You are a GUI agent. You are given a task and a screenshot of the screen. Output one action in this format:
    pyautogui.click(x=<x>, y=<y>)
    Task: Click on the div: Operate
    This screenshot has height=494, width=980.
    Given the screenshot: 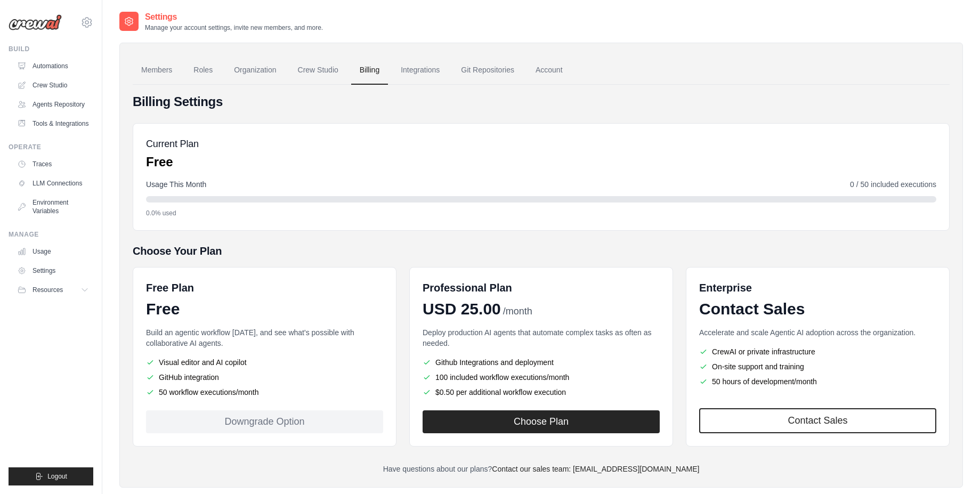 What is the action you would take?
    pyautogui.click(x=51, y=147)
    